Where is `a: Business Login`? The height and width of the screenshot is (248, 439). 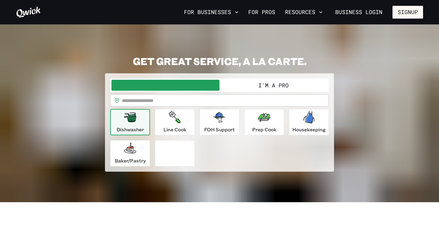 a: Business Login is located at coordinates (359, 12).